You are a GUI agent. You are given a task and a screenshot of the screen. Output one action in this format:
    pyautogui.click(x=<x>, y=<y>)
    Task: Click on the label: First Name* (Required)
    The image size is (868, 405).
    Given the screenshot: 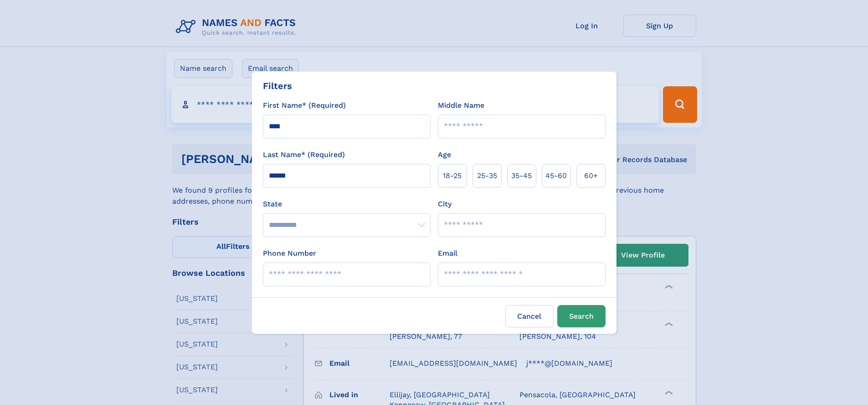 What is the action you would take?
    pyautogui.click(x=305, y=105)
    